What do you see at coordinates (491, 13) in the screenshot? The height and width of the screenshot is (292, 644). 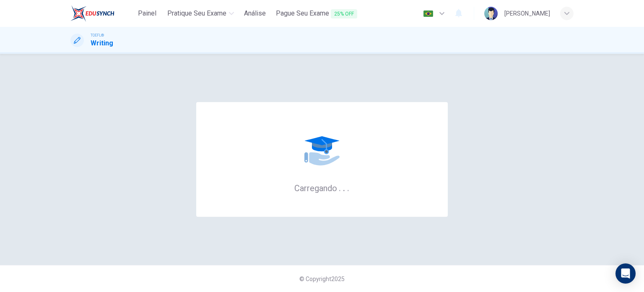 I see `img: Profile picture` at bounding box center [491, 13].